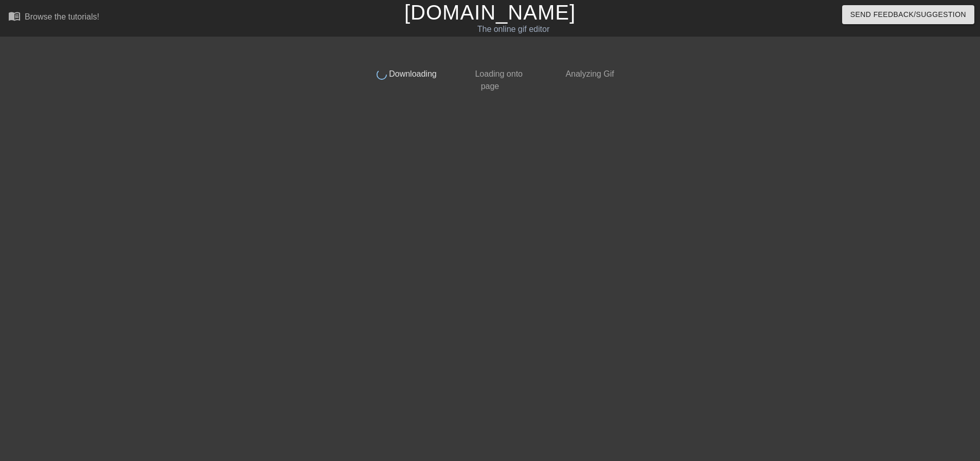 This screenshot has width=980, height=461. Describe the element at coordinates (513, 29) in the screenshot. I see `div: The online gif editor` at that location.